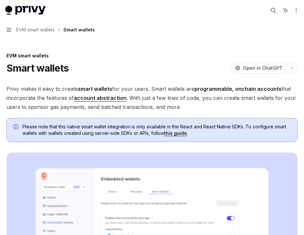  Describe the element at coordinates (37, 68) in the screenshot. I see `h1: Smart wallets` at that location.